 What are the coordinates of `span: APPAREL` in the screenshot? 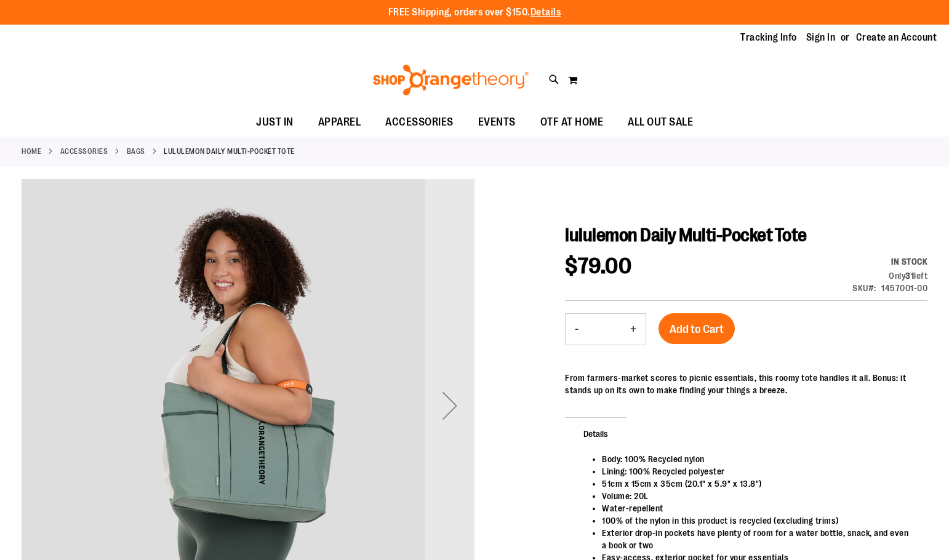 It's located at (340, 122).